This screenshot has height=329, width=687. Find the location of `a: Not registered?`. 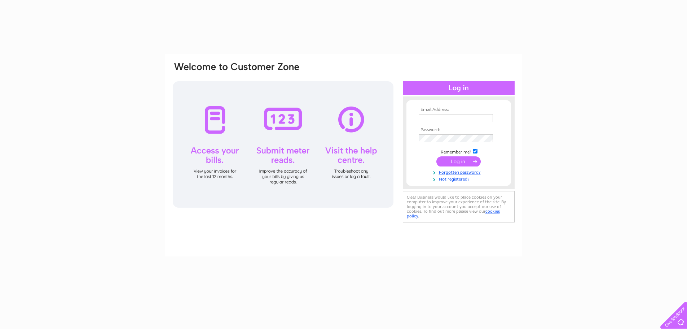

a: Not registered? is located at coordinates (460, 178).